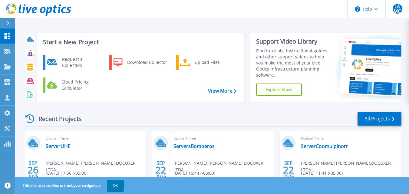  What do you see at coordinates (81, 62) in the screenshot?
I see `div: Request a Collection` at bounding box center [81, 62].